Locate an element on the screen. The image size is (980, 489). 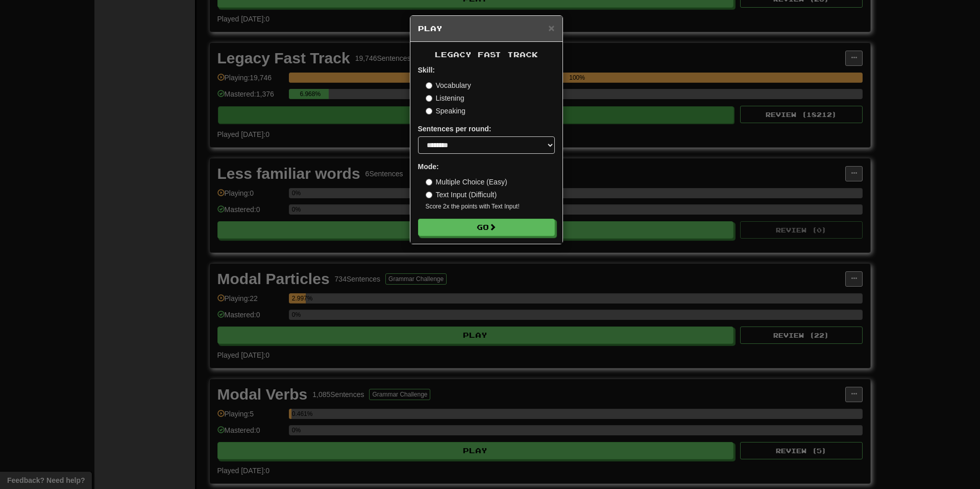
input: Text Input (Difficult) is located at coordinates (429, 194).